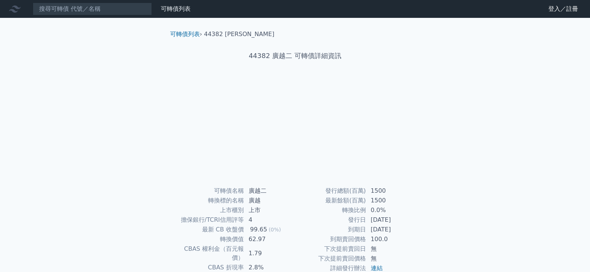 Image resolution: width=590 pixels, height=272 pixels. Describe the element at coordinates (331, 259) in the screenshot. I see `td: 下次提前賣回價格` at that location.